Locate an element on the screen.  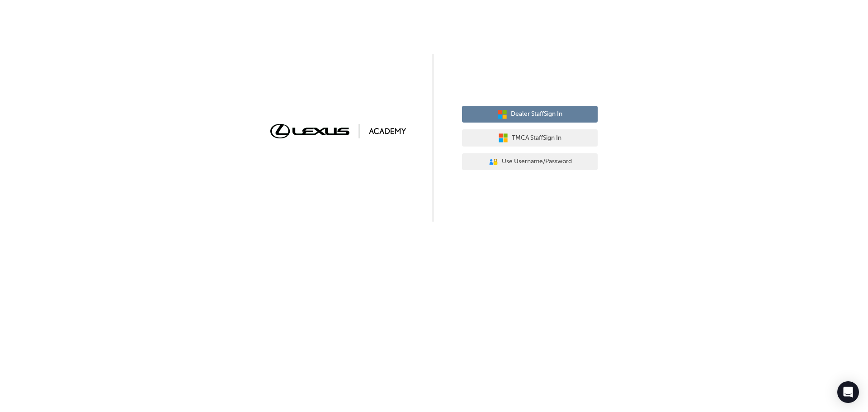
span: Use Username/Password is located at coordinates (537, 161).